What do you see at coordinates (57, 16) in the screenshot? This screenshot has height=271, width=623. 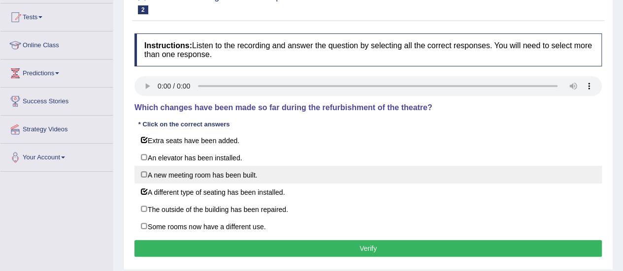 I see `a: Tests` at bounding box center [57, 16].